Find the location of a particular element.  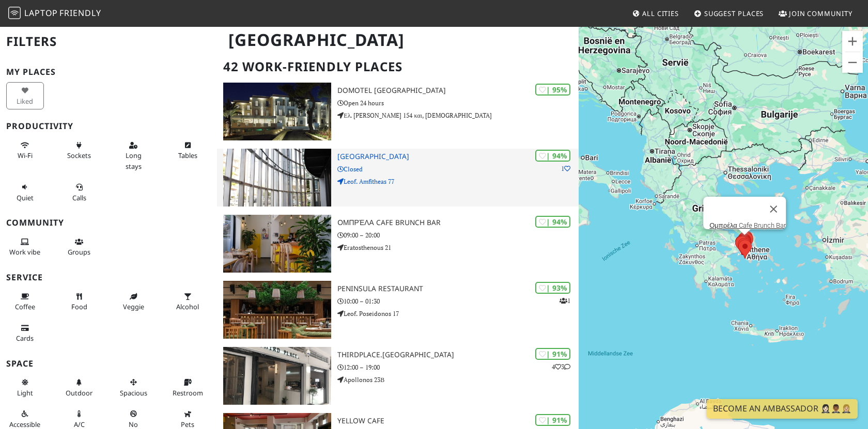

span: Group tables is located at coordinates (79, 252).